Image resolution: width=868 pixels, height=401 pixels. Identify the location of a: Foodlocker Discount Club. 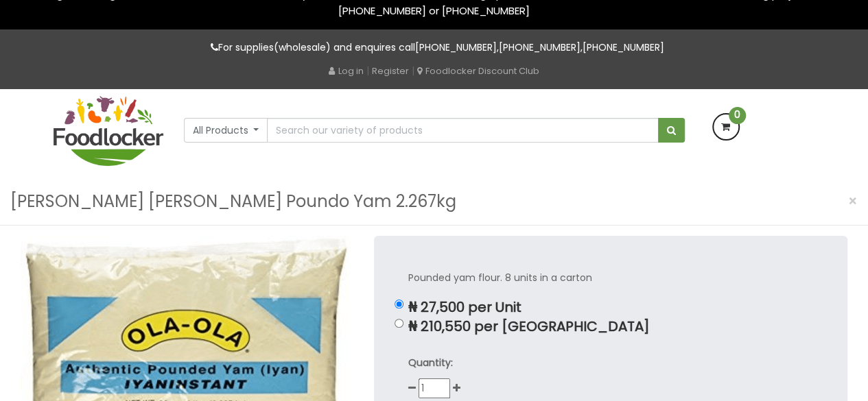
(479, 71).